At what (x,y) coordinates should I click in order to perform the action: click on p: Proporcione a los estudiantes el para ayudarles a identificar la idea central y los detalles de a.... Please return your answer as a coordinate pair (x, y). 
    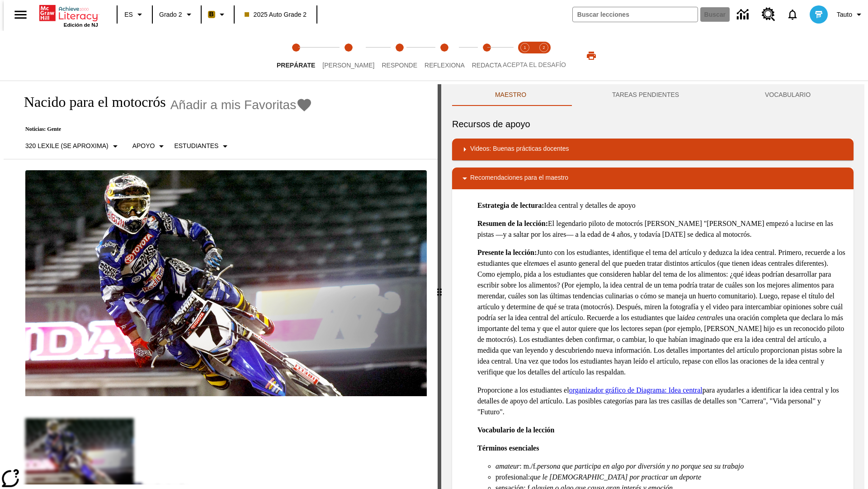
    Looking at the image, I should click on (661, 401).